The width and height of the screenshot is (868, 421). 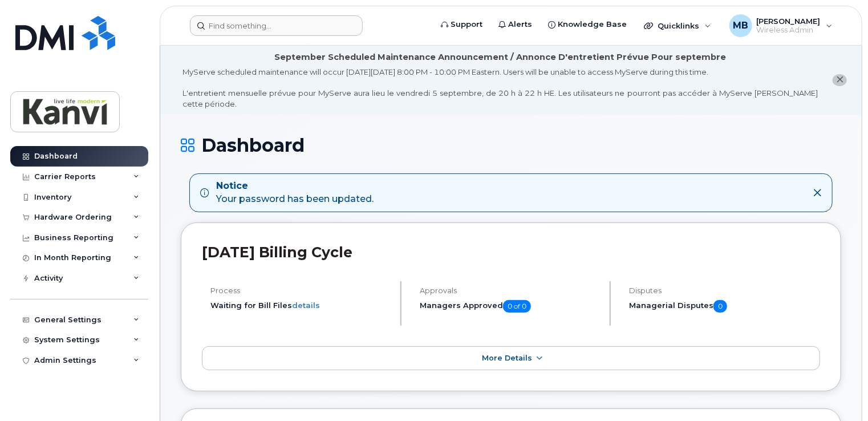 I want to click on span: 0 of 0, so click(x=517, y=307).